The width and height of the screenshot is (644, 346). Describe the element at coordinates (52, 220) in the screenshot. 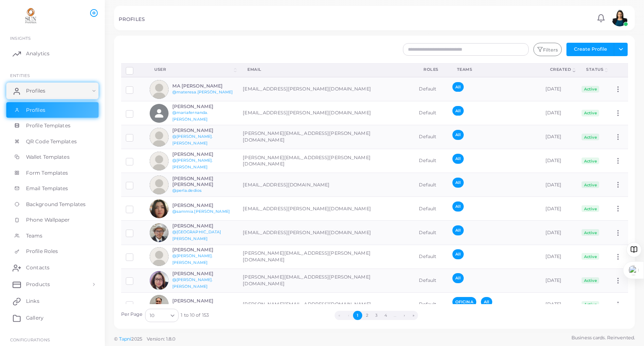

I see `a: Phone Wallpaper` at that location.